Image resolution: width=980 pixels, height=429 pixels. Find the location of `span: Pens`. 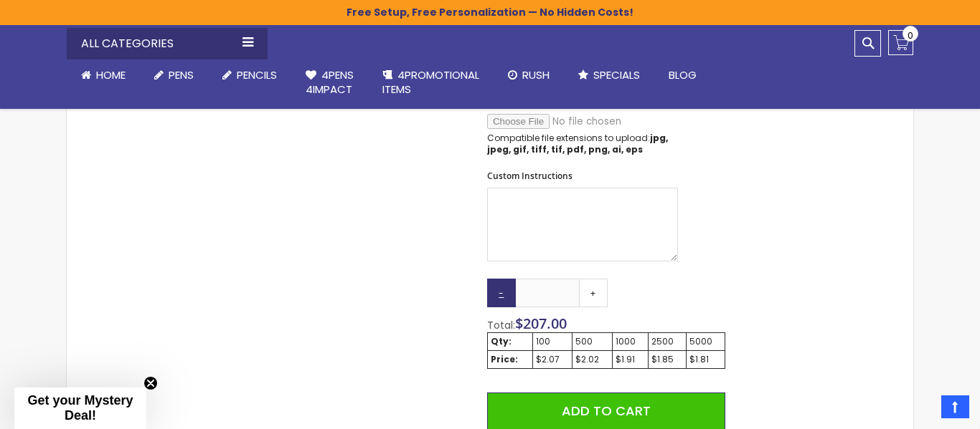

span: Pens is located at coordinates (181, 75).